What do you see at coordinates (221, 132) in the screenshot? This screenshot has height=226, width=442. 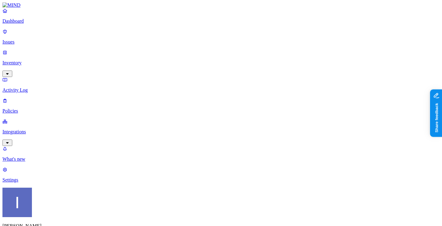 I see `a: Integrations` at bounding box center [221, 132].